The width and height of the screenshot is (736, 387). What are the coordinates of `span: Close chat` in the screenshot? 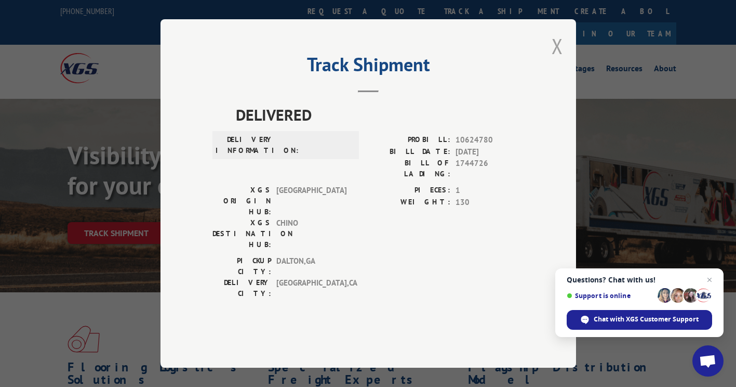 It's located at (710, 280).